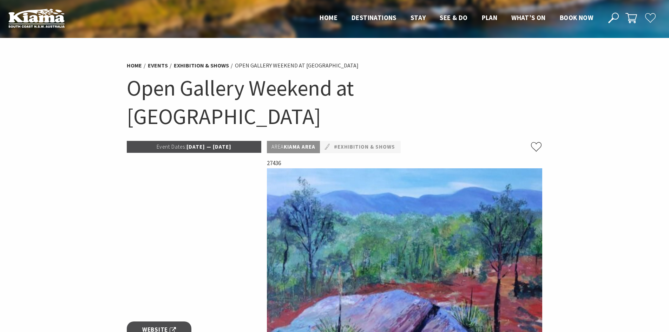  Describe the element at coordinates (374, 18) in the screenshot. I see `span: Destinations` at that location.